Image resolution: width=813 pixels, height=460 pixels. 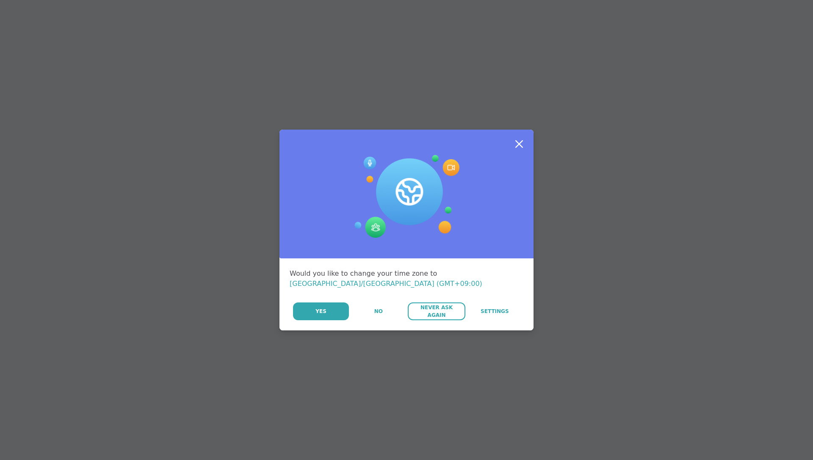 I want to click on span: Yes, so click(x=321, y=311).